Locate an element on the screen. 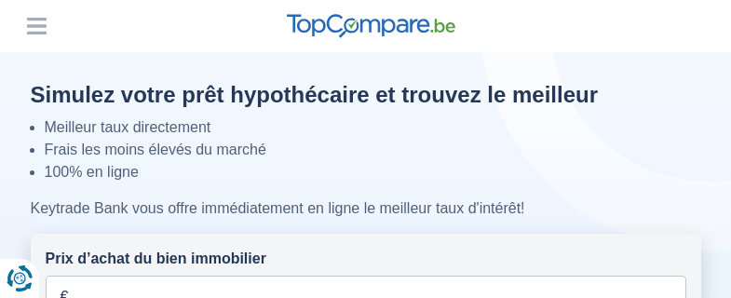 The image size is (731, 298). li: 100% en ligne is located at coordinates (372, 172).